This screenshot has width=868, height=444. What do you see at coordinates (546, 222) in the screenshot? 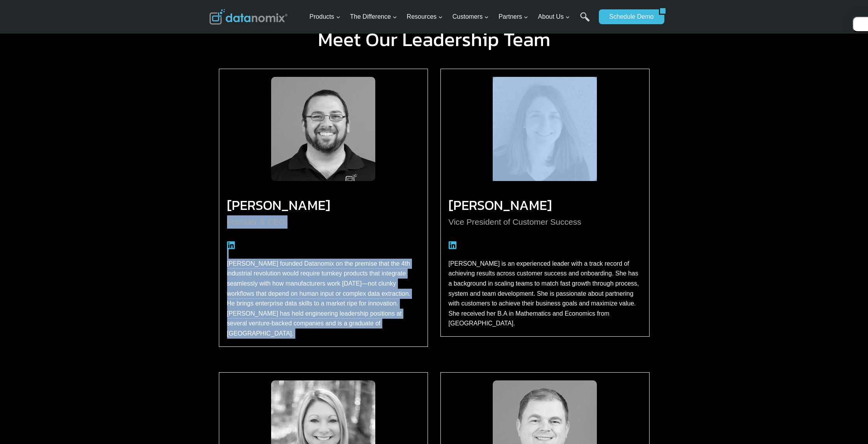
I see `p: Vice President of Customer Success` at bounding box center [546, 222].